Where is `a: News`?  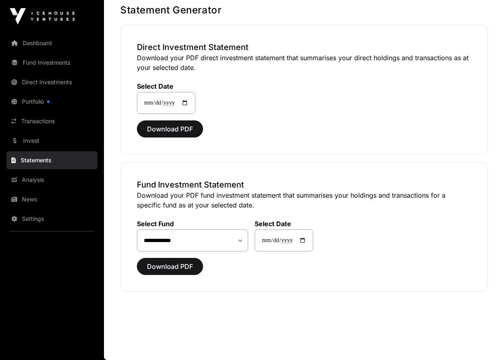 a: News is located at coordinates (52, 199).